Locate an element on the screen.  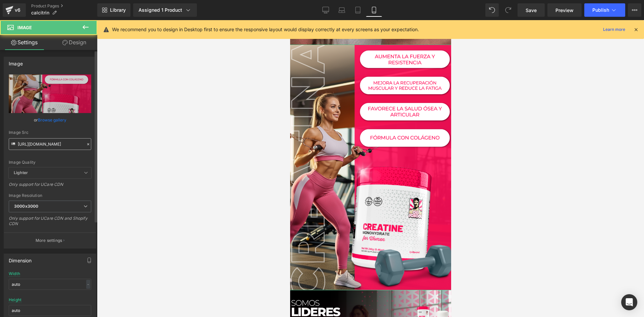
div: Image Src is located at coordinates (50, 133).